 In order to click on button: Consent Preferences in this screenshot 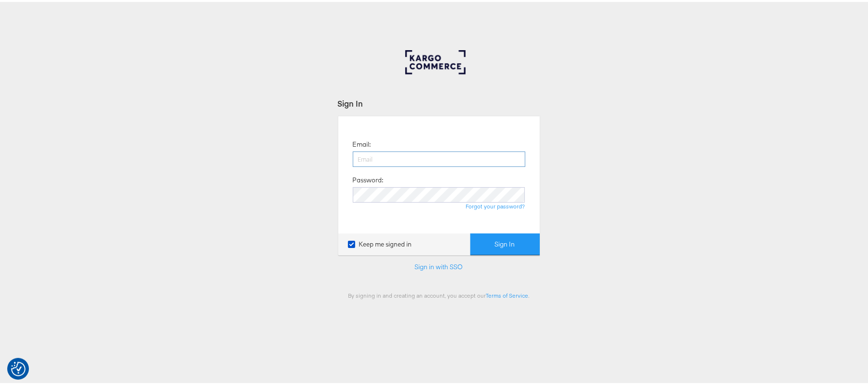, I will do `click(18, 367)`.